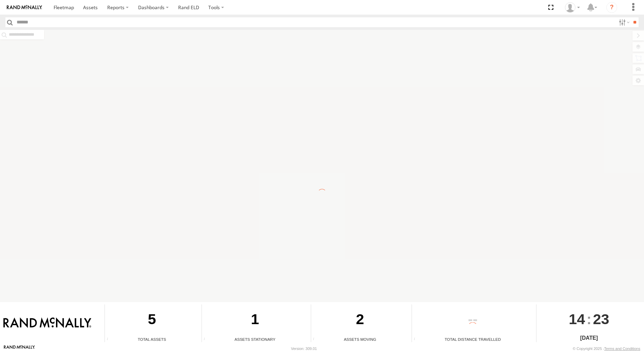 The height and width of the screenshot is (352, 644). Describe the element at coordinates (601, 319) in the screenshot. I see `span: 23` at that location.